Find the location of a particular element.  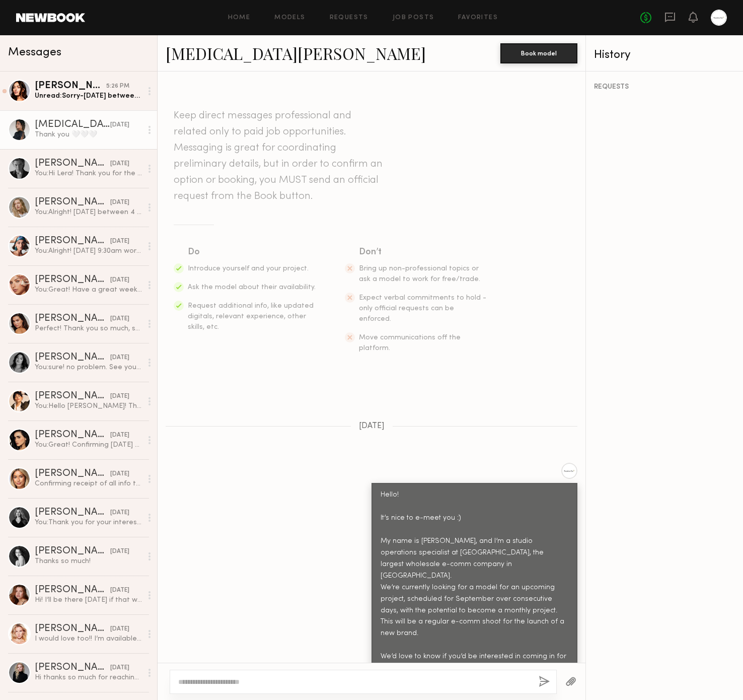

a: Book model is located at coordinates (539, 53).